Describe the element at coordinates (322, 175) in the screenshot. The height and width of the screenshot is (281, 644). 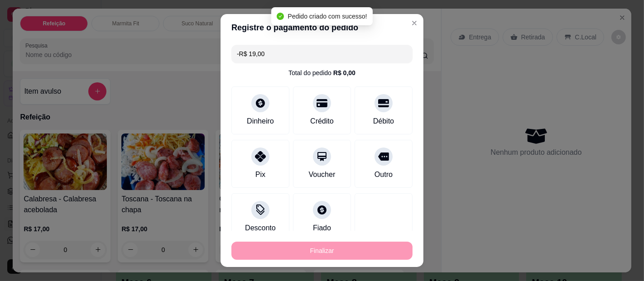
I see `div: Voucher` at that location.